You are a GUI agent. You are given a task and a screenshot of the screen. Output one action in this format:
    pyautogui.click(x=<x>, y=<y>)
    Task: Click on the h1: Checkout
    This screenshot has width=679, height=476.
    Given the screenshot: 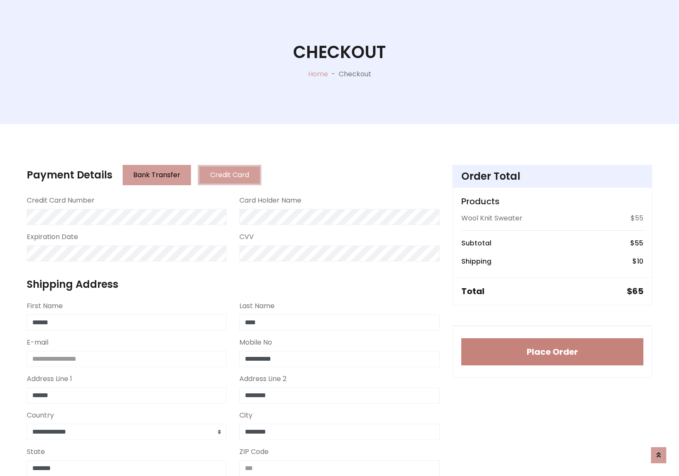 What is the action you would take?
    pyautogui.click(x=339, y=52)
    